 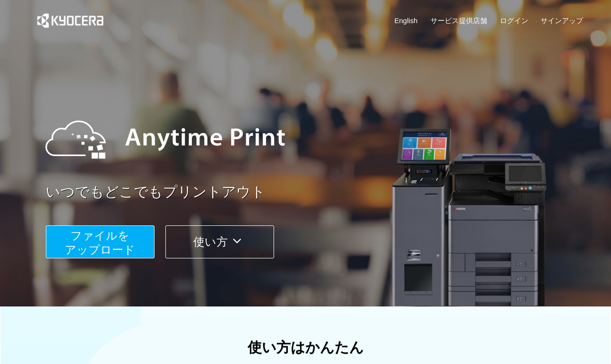 I want to click on a: English, so click(x=406, y=21).